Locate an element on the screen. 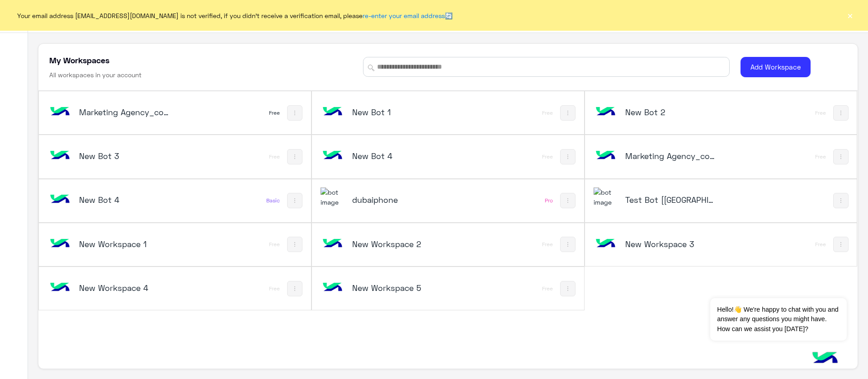 The width and height of the screenshot is (868, 379). h5: Marketing Agency_copy_1 is located at coordinates (125, 112).